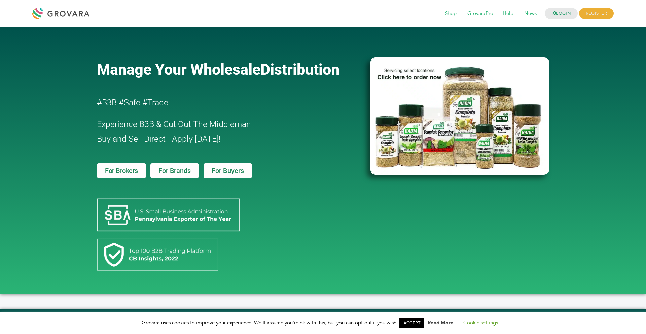 The image size is (646, 334). Describe the element at coordinates (480, 322) in the screenshot. I see `a: Cookie settings` at that location.